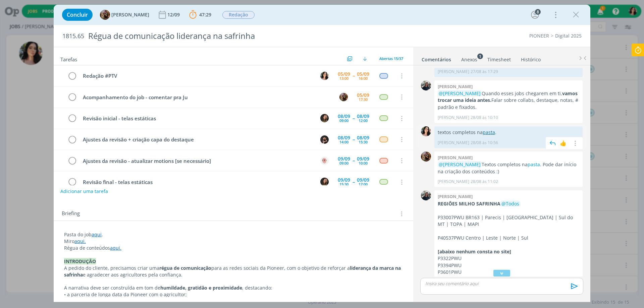 Image resolution: width=644 pixels, height=308 pixels. I want to click on div: 8, so click(538, 12).